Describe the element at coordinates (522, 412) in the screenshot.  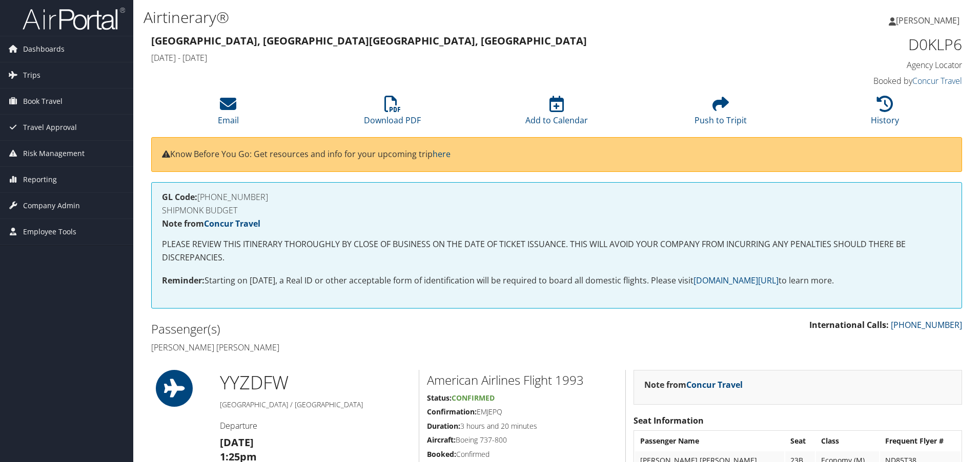
I see `h5: EMJEPQ` at that location.